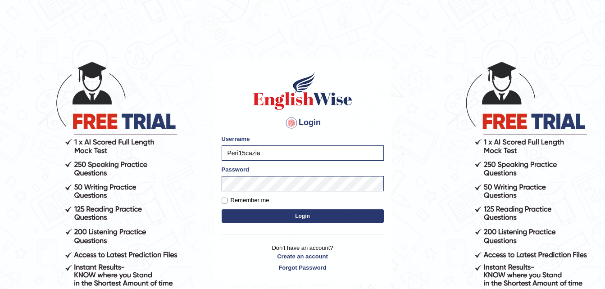 This screenshot has height=289, width=605. I want to click on label: Password, so click(235, 169).